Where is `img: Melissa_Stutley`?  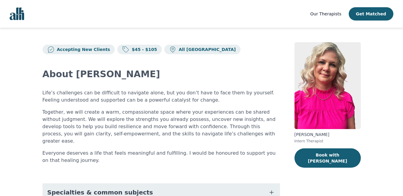 img: Melissa_Stutley is located at coordinates (328, 86).